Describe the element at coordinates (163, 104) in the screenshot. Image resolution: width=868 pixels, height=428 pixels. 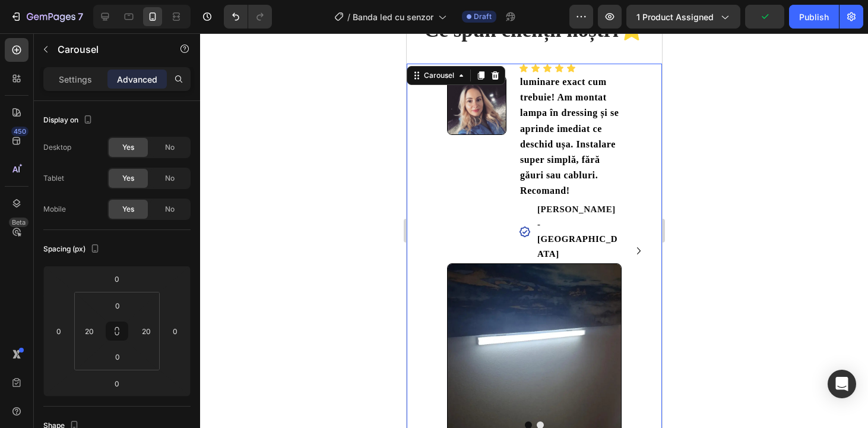
I see `div: Rich Text Editor. Editing area: main` at that location.